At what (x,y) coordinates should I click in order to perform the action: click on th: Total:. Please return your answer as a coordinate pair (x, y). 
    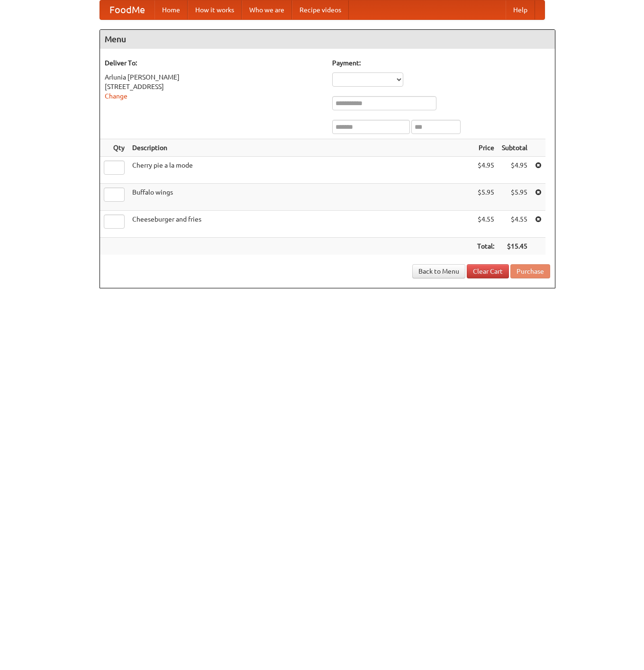
    Looking at the image, I should click on (486, 246).